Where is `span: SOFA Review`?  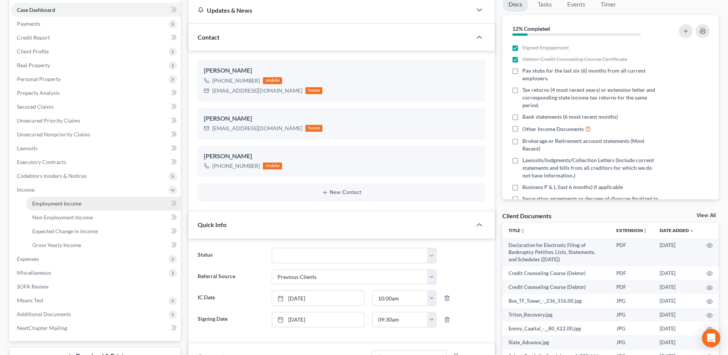 span: SOFA Review is located at coordinates (33, 286).